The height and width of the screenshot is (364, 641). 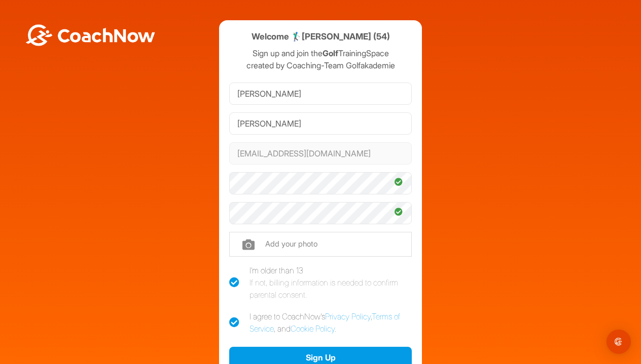 I want to click on a: Cookie Policy, so click(x=312, y=329).